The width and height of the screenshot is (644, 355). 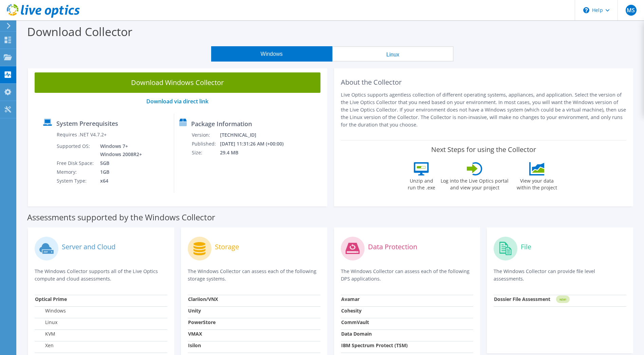 What do you see at coordinates (526, 247) in the screenshot?
I see `label: File` at bounding box center [526, 247].